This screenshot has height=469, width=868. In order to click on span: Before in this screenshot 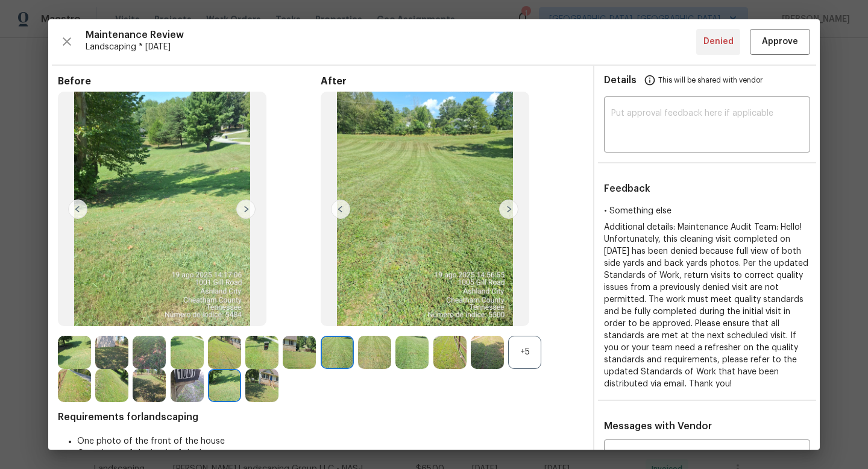, I will do `click(189, 81)`.